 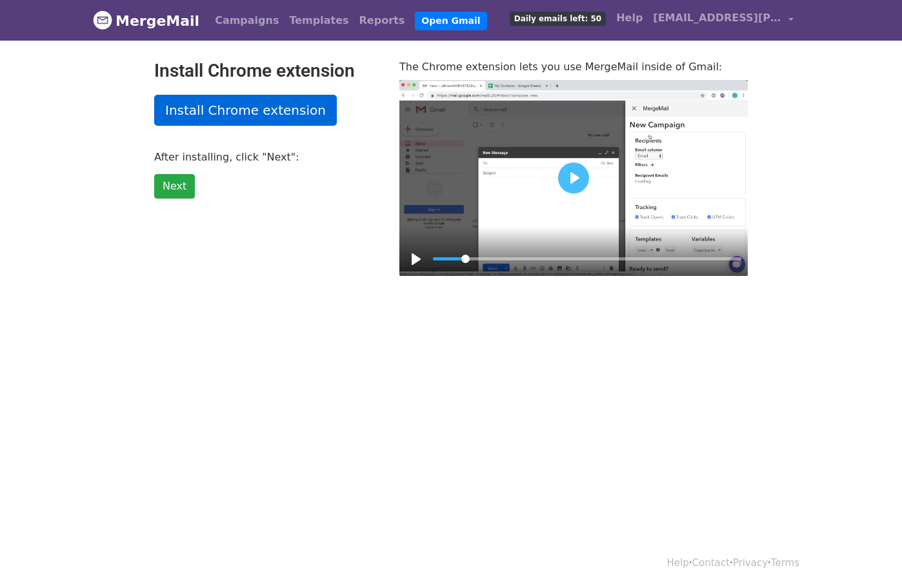 What do you see at coordinates (450, 21) in the screenshot?
I see `a: Open Gmail` at bounding box center [450, 21].